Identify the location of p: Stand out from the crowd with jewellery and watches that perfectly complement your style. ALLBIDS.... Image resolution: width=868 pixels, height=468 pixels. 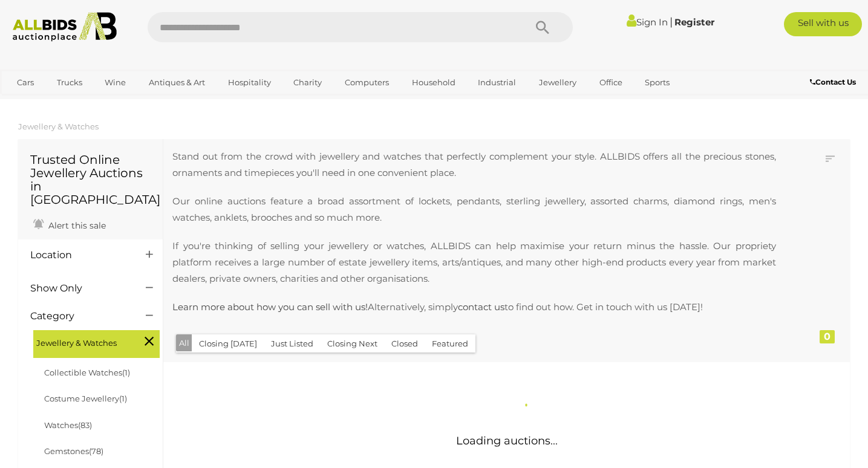
(474, 164).